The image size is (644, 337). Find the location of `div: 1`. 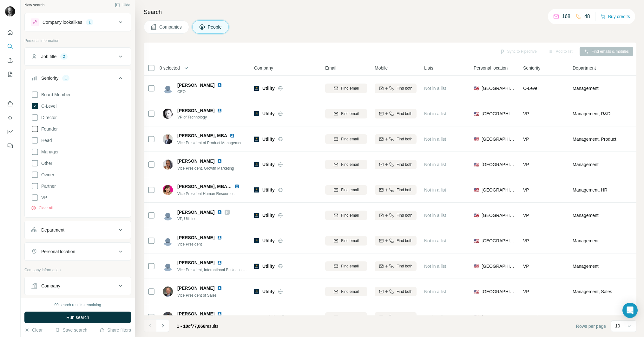

div: 1 is located at coordinates (90, 22).